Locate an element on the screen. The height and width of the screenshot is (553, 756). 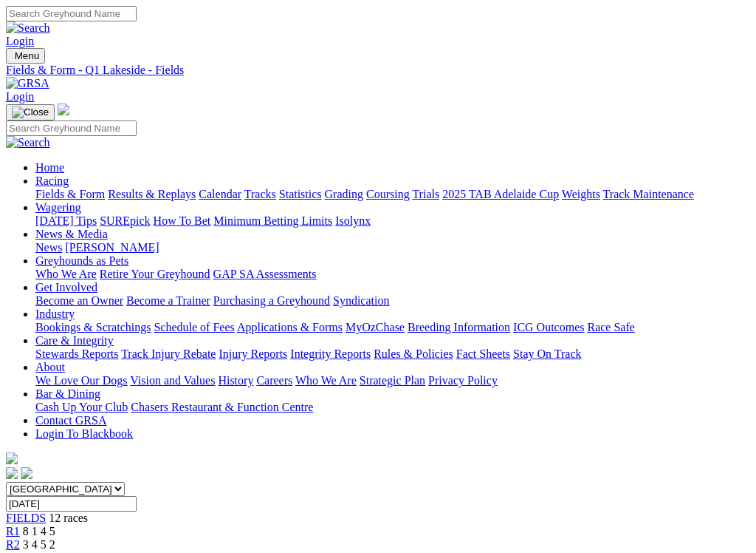
a: Syndication is located at coordinates (361, 300).